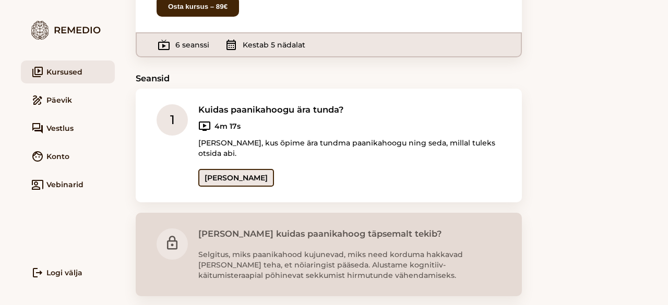 Image resolution: width=668 pixels, height=305 pixels. I want to click on img: logo.7579ec4f.png, so click(40, 30).